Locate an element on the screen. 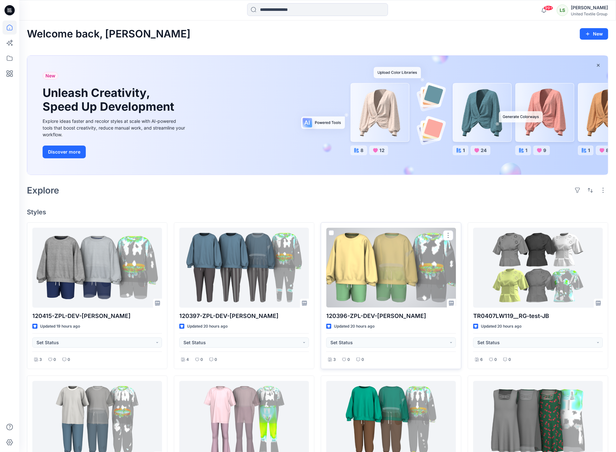 The height and width of the screenshot is (452, 616). h4: Styles is located at coordinates (317, 212).